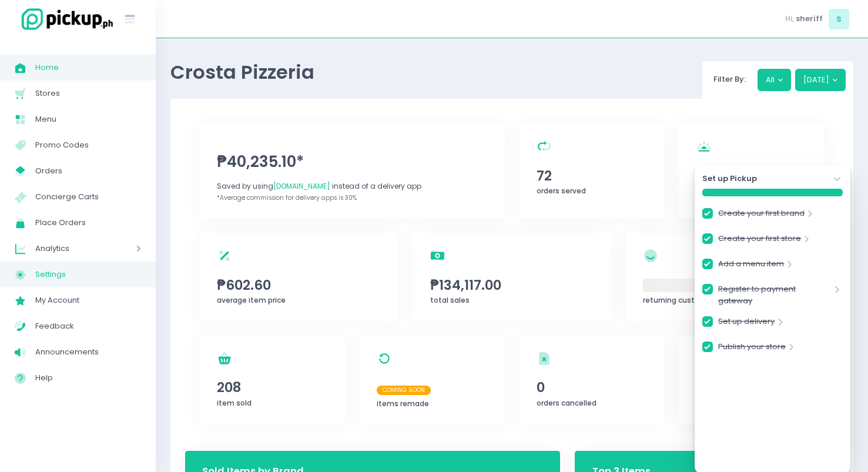 This screenshot has height=472, width=868. What do you see at coordinates (69, 249) in the screenshot?
I see `span: Analytics` at bounding box center [69, 249].